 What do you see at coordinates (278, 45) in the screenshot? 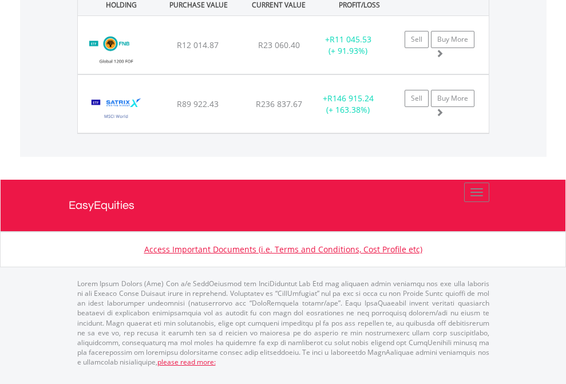
I see `span: R23 060.40` at bounding box center [278, 45].